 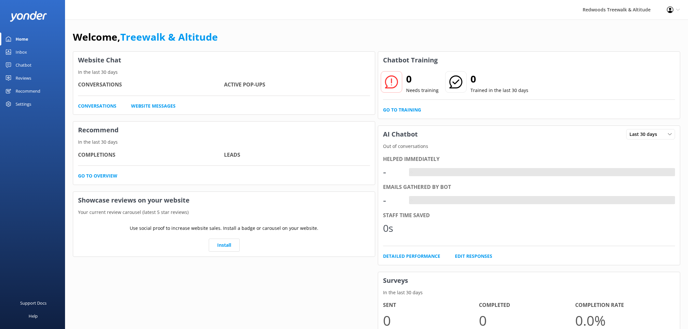 What do you see at coordinates (23, 104) in the screenshot?
I see `div: Settings` at bounding box center [23, 104].